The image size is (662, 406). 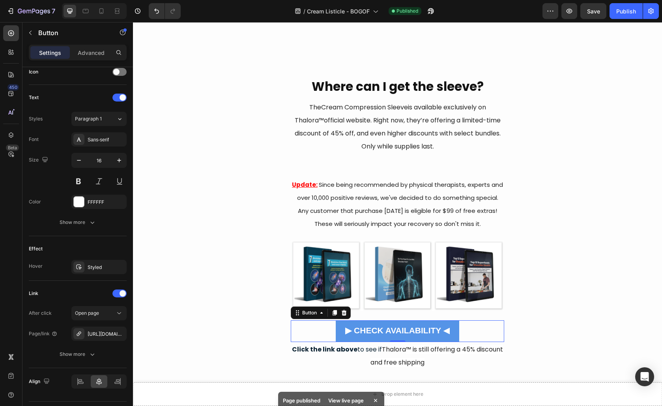 I want to click on div: Undo/Redo, so click(x=165, y=11).